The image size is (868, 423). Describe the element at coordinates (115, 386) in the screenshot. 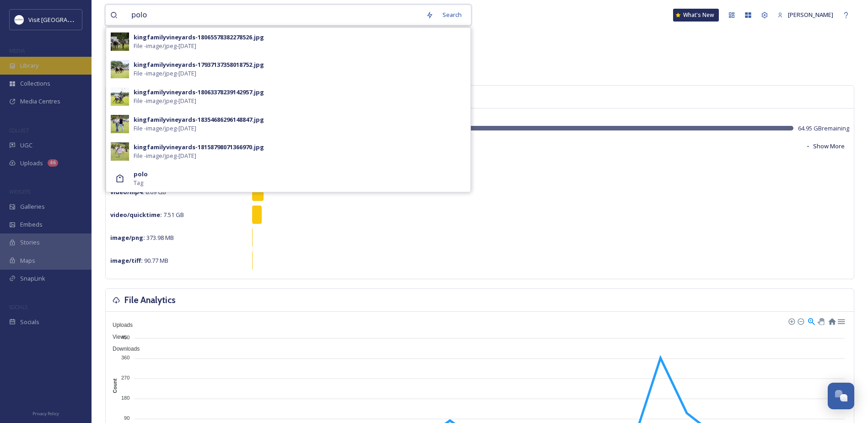

I see `text: Count` at that location.